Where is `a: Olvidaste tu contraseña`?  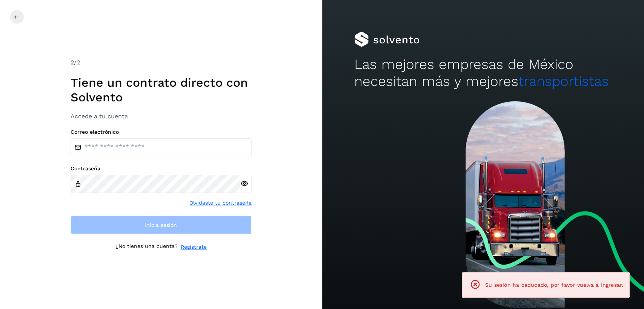
a: Olvidaste tu contraseña is located at coordinates (220, 203).